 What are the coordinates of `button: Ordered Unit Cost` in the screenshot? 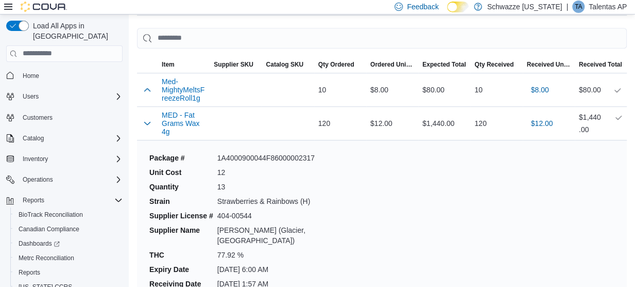 It's located at (392, 64).